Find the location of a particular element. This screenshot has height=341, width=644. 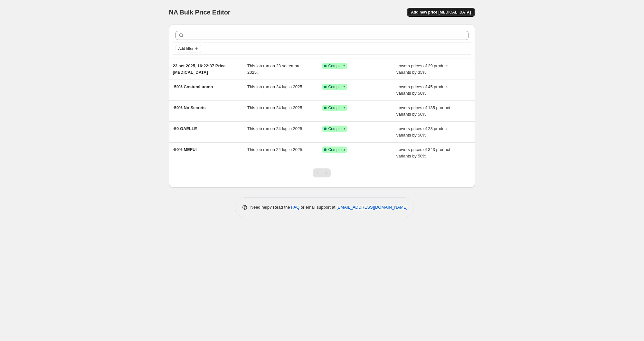

span: Lowers prices of 29 product variants by 35% is located at coordinates (422, 69).